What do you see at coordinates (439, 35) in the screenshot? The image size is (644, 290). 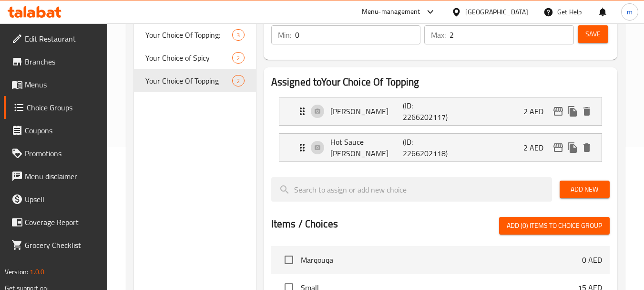 I see `p: Max:` at bounding box center [439, 35].